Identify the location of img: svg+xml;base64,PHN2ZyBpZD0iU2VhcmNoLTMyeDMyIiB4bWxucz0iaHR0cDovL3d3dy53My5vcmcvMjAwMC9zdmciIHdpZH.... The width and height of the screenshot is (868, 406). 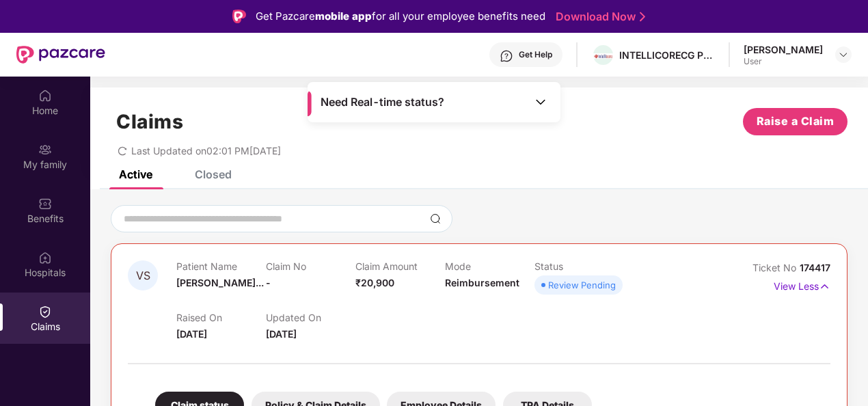
(435, 219).